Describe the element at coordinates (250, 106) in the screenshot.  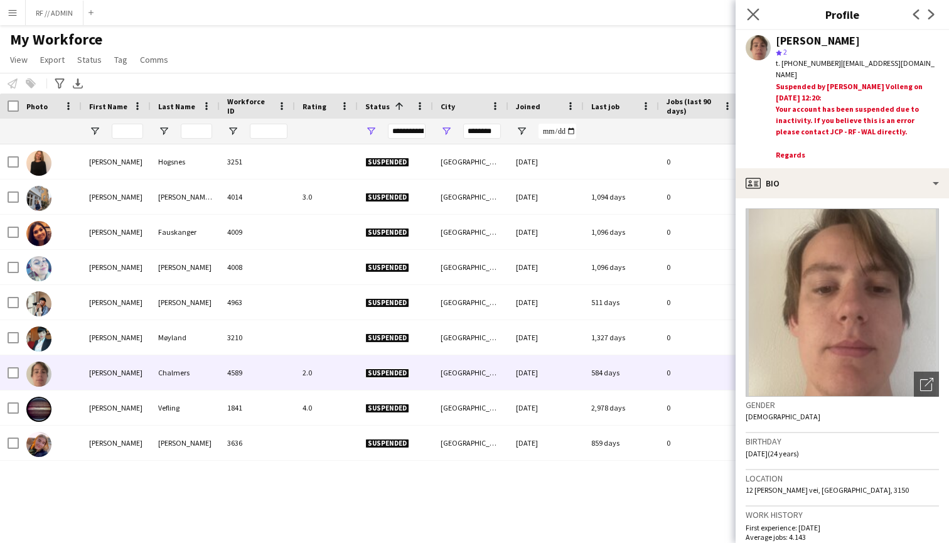
I see `span: Workforce ID` at that location.